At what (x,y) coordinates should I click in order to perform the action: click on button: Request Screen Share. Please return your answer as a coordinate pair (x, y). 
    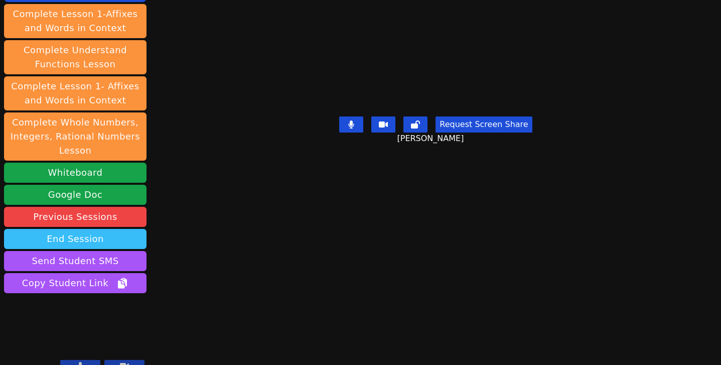
    Looking at the image, I should click on (484, 124).